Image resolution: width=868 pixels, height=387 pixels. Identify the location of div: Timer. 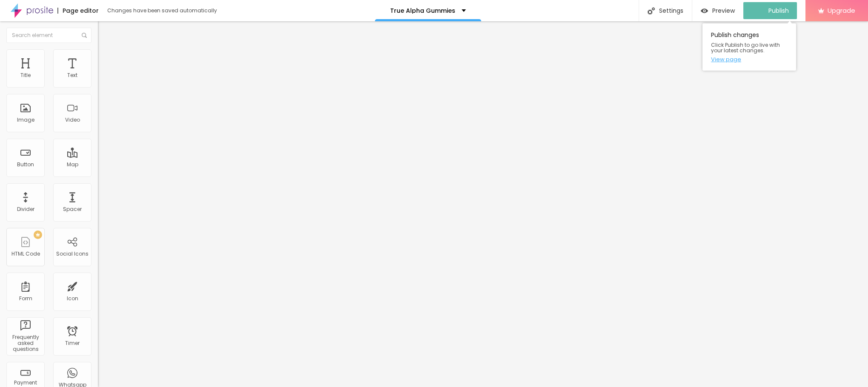
(72, 343).